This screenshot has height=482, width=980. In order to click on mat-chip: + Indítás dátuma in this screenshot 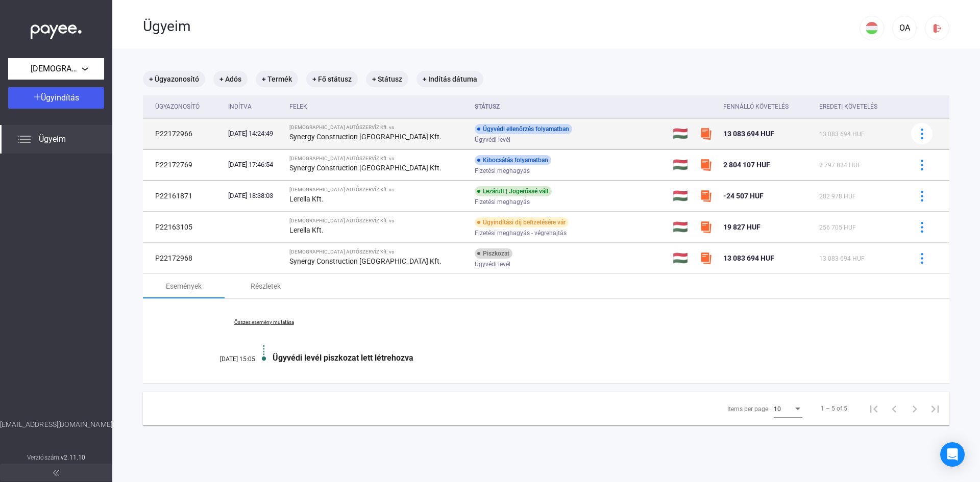, I will do `click(450, 79)`.